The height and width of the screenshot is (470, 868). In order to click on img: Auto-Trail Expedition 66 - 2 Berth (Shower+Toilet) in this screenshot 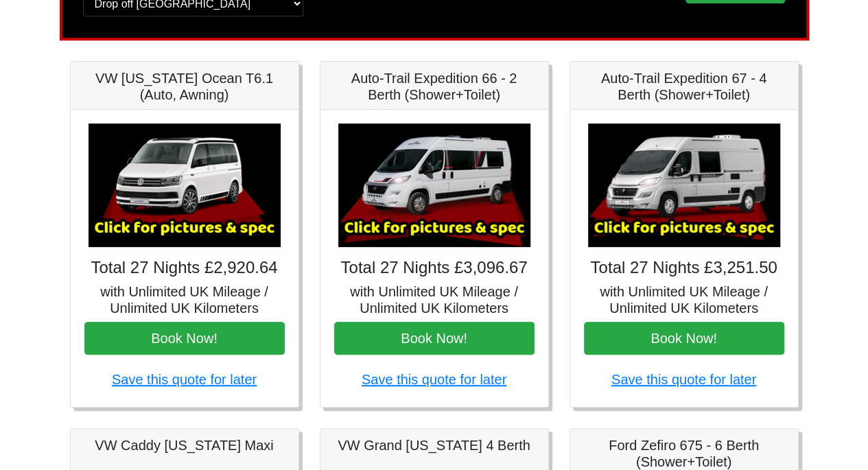, I will do `click(435, 185)`.